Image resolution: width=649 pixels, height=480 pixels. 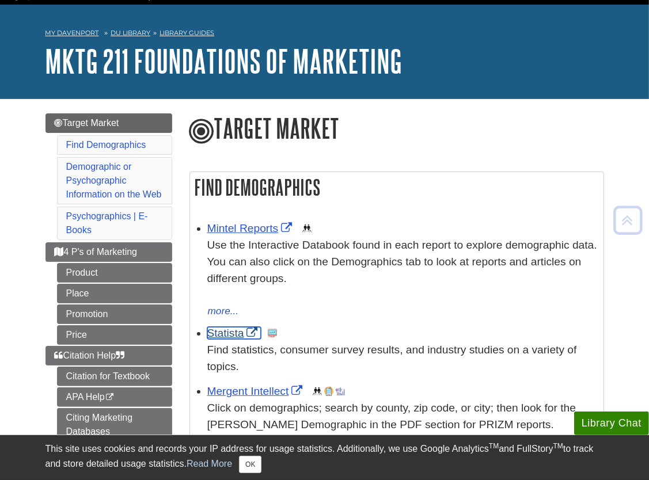 What do you see at coordinates (115, 335) in the screenshot?
I see `a: Price` at bounding box center [115, 335].